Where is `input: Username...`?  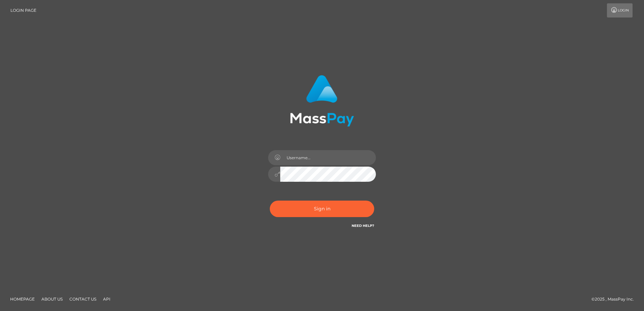 input: Username... is located at coordinates (327, 157).